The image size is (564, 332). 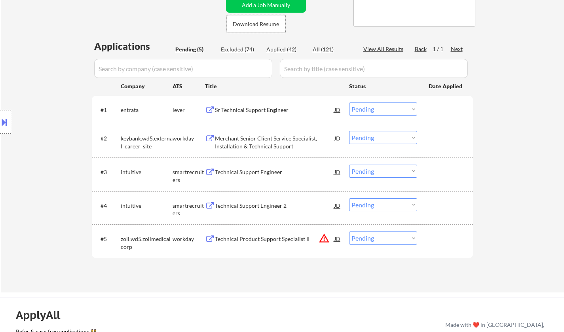 I want to click on div: ApplyAll, so click(x=42, y=315).